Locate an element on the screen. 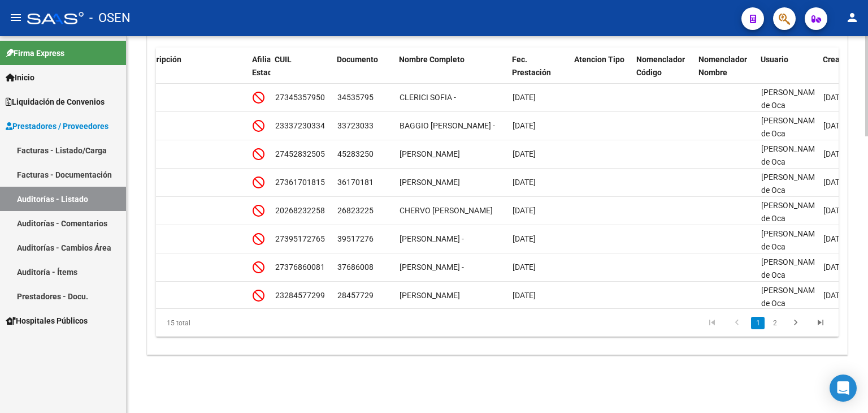 The height and width of the screenshot is (413, 868). div: 20268232258 is located at coordinates (300, 210).